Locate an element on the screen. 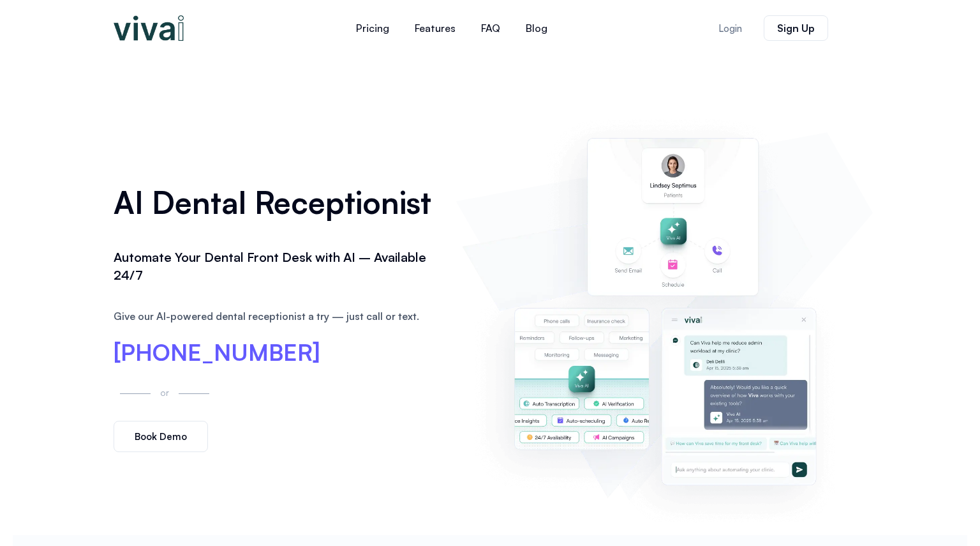  span: Login is located at coordinates (730, 28).